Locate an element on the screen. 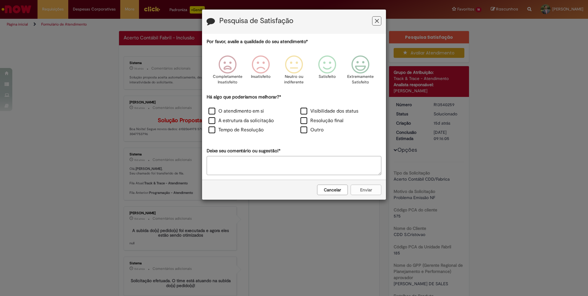 Image resolution: width=588 pixels, height=296 pixels. label: Deixe seu comentário ou sugestão!* is located at coordinates (244, 151).